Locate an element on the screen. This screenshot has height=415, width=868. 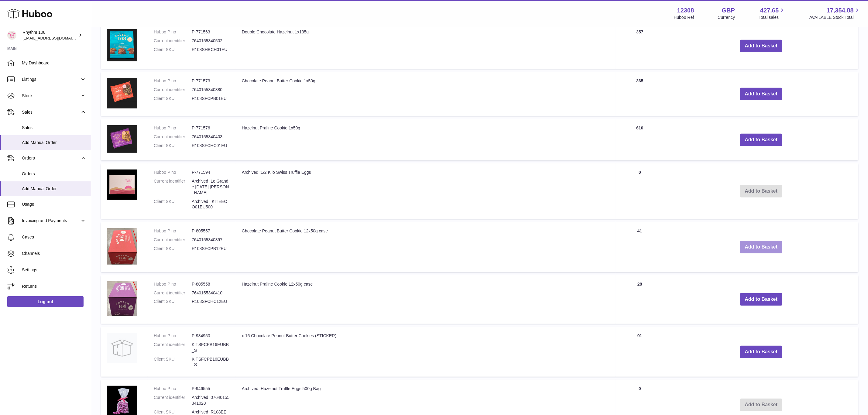
span: Settings is located at coordinates (54, 270).